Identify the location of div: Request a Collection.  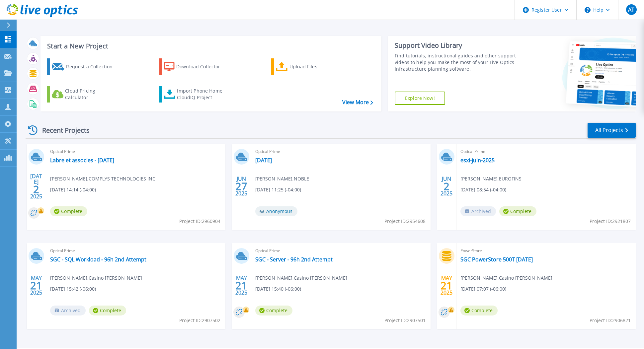
(93, 67).